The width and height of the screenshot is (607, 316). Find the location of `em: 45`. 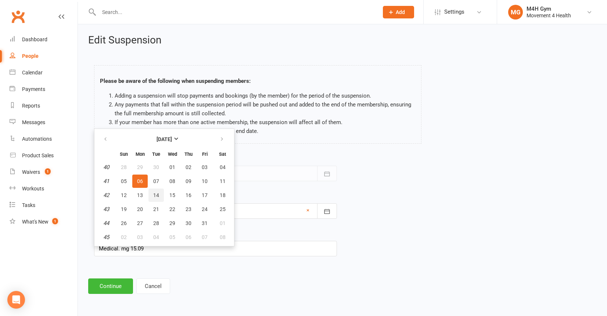

em: 45 is located at coordinates (106, 237).